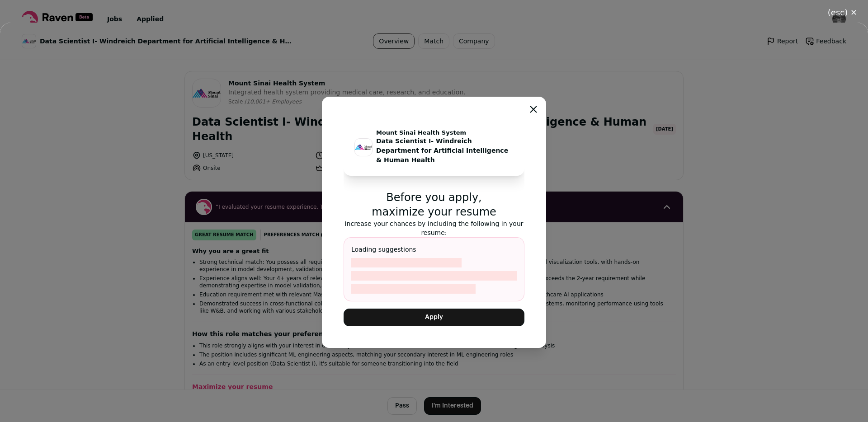  Describe the element at coordinates (434, 269) in the screenshot. I see `div: Loading suggestions` at that location.